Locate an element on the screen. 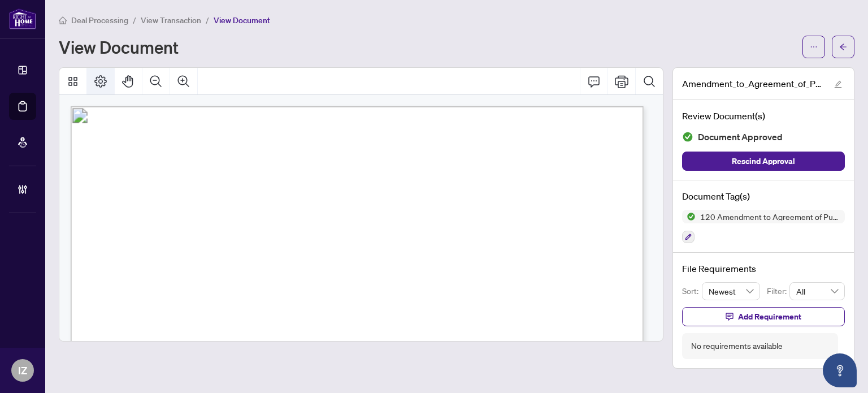  span: Amendment_to_Agreement_of_Purchase_and_Sale.pdf is located at coordinates (752, 84).